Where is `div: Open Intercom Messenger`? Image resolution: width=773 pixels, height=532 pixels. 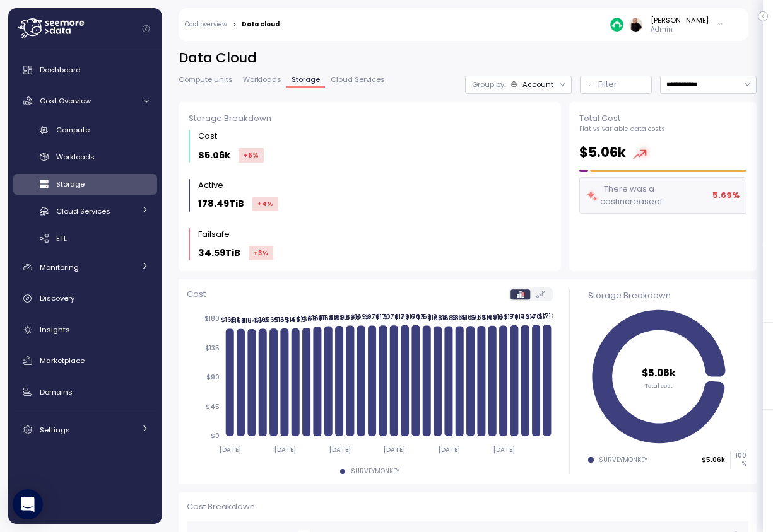
div: Open Intercom Messenger is located at coordinates (27, 505).